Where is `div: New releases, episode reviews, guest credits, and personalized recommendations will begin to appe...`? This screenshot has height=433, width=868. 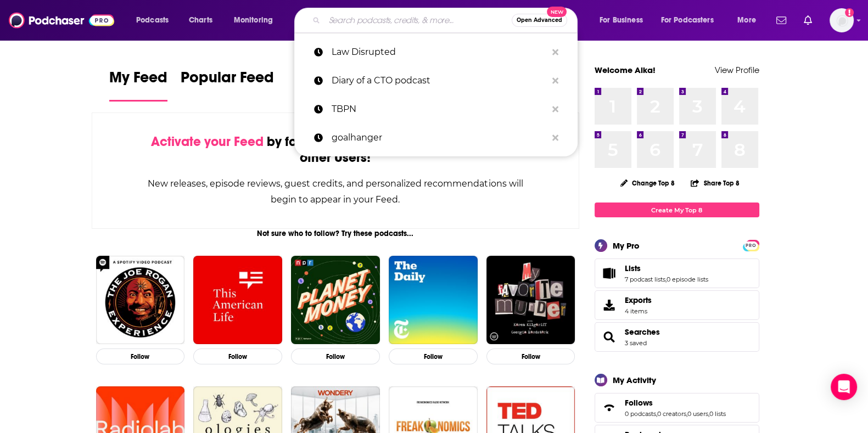
div: New releases, episode reviews, guest credits, and personalized recommendations will begin to appe... is located at coordinates (335, 192).